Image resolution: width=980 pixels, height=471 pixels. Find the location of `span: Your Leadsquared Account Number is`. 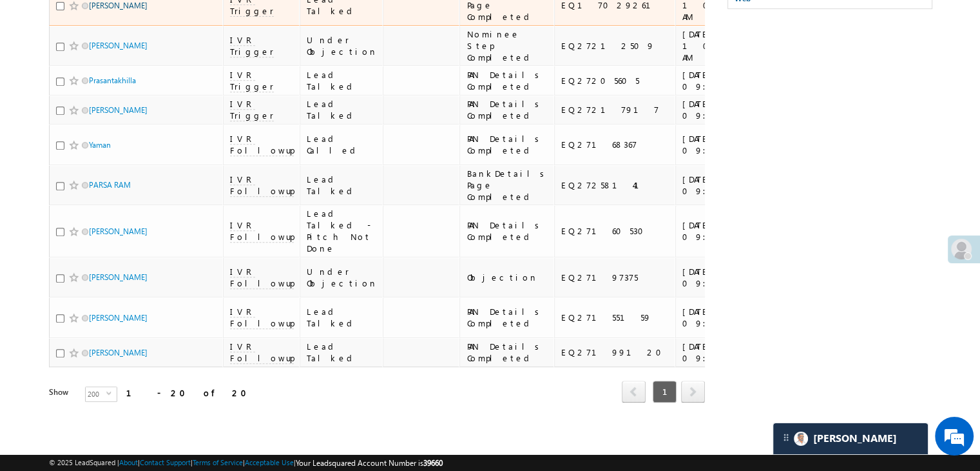

span: Your Leadsquared Account Number is is located at coordinates (369, 462).